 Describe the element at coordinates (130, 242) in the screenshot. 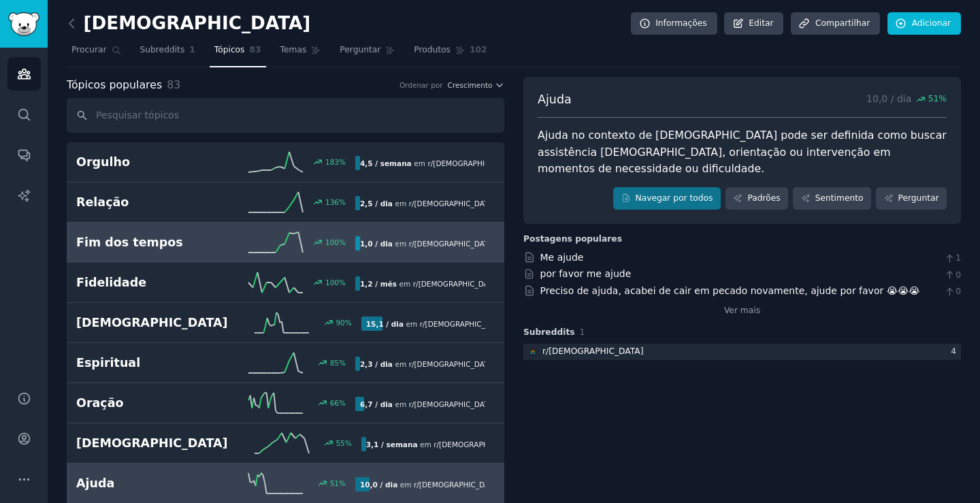

I see `font: Fim dos tempos` at that location.